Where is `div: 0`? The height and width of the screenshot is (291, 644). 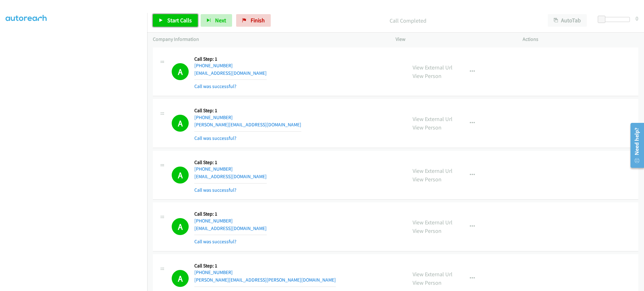 div: 0 is located at coordinates (637, 18).